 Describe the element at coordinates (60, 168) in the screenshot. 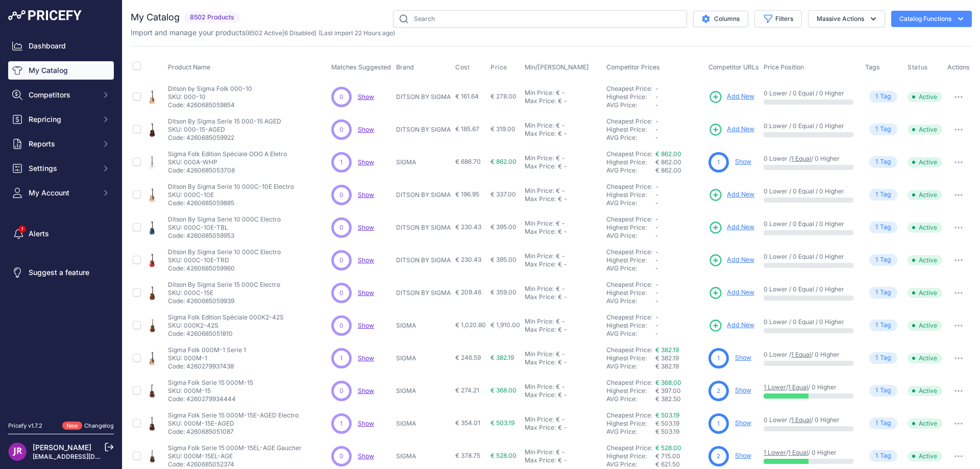

I see `button: Settings` at that location.